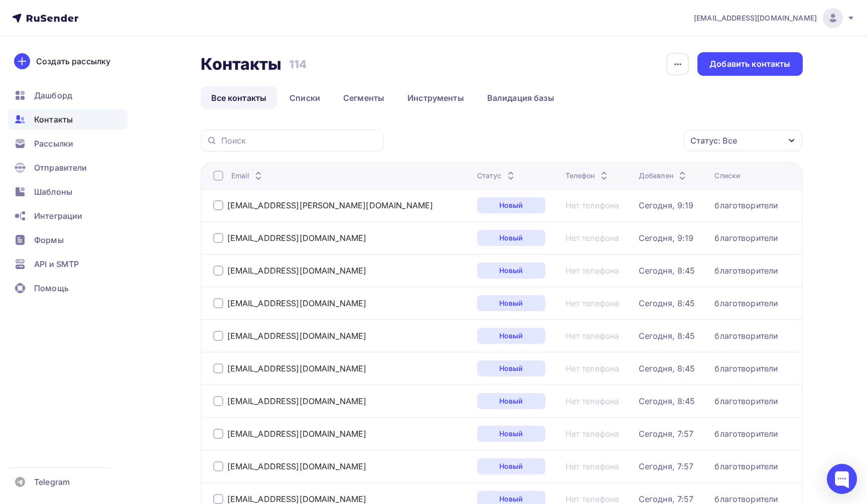 The width and height of the screenshot is (867, 504). What do you see at coordinates (53, 96) in the screenshot?
I see `span: Дашборд` at bounding box center [53, 96].